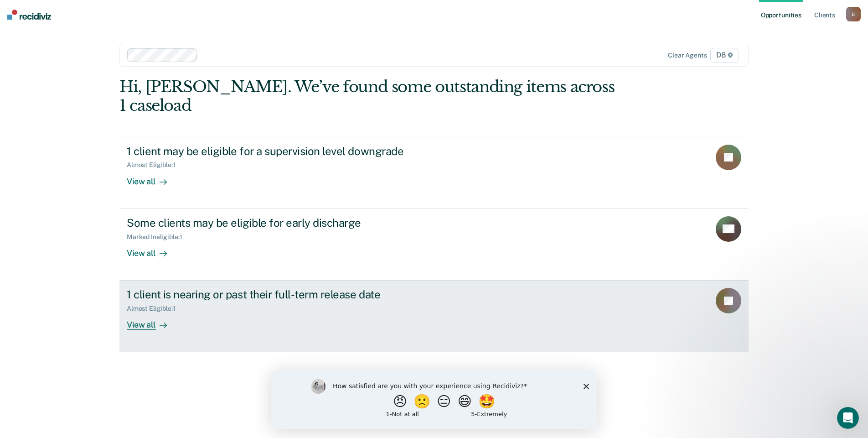 This screenshot has height=438, width=868. What do you see at coordinates (724, 55) in the screenshot?
I see `span: D8` at bounding box center [724, 55].